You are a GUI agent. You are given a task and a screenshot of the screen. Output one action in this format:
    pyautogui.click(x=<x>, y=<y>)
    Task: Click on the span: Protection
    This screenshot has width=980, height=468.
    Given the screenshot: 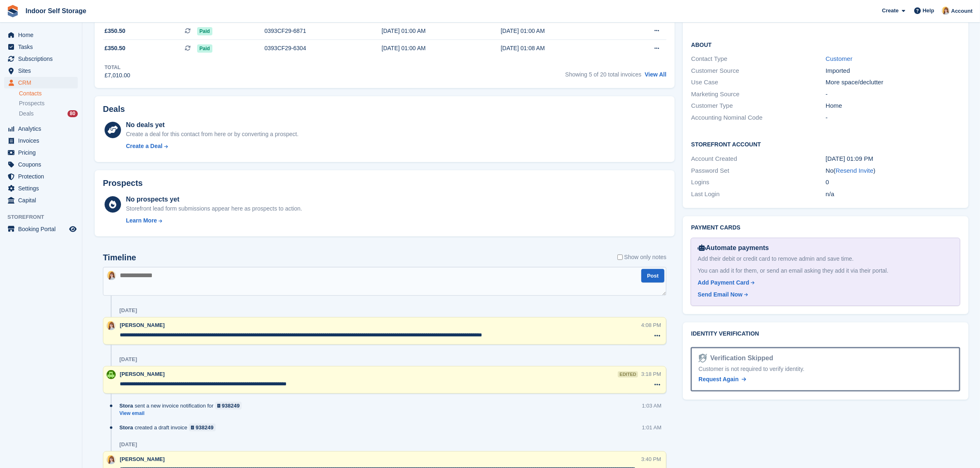 What is the action you would take?
    pyautogui.click(x=43, y=176)
    